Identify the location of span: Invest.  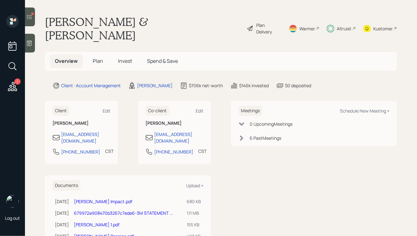
(125, 61).